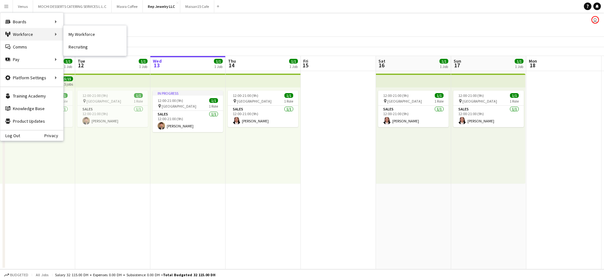  I want to click on button: Venus, so click(23, 6).